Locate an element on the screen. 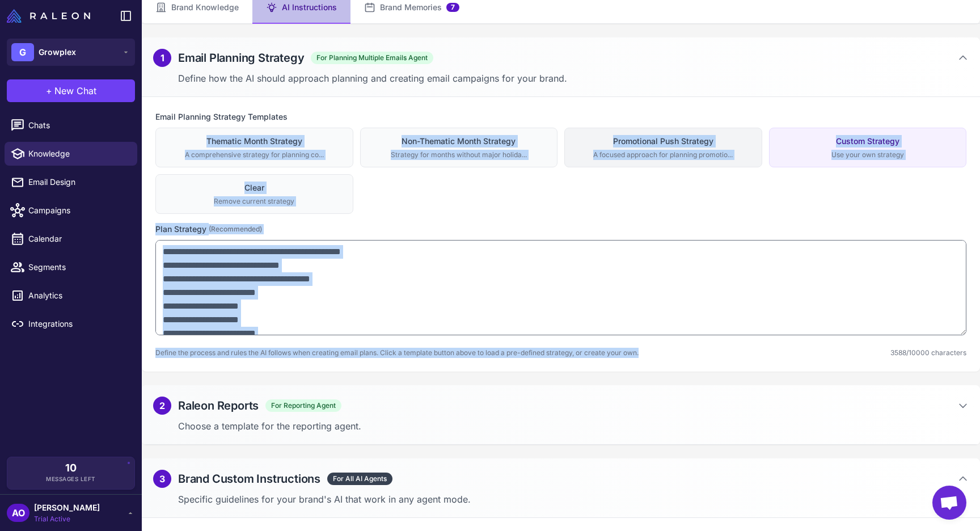  p: Define how the AI should approach planning and creating email campaigns for your brand. is located at coordinates (574, 79).